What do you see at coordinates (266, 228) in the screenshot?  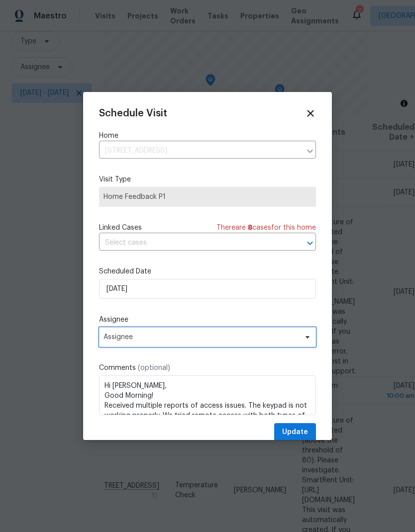 I see `span: There are case s for this home` at bounding box center [266, 228].